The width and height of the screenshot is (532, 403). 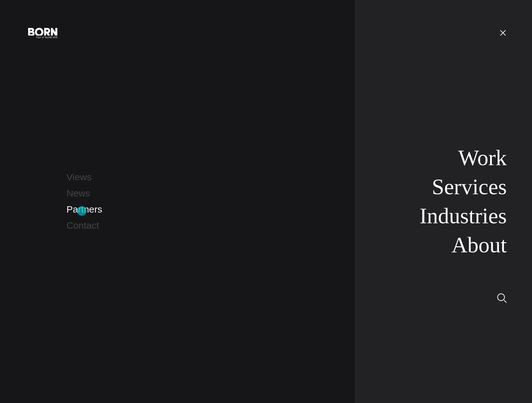 What do you see at coordinates (79, 177) in the screenshot?
I see `a: Views` at bounding box center [79, 177].